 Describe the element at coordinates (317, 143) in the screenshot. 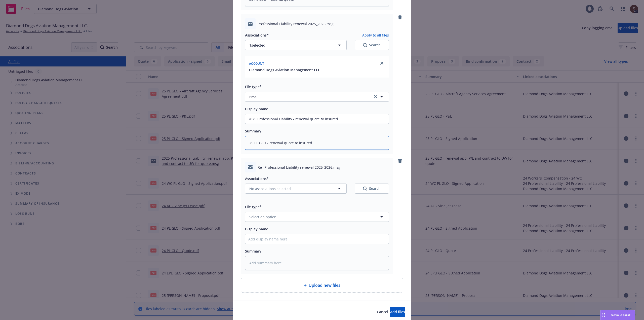

I see `textarea: 25 PL GLO - renewal quote to insured` at that location.